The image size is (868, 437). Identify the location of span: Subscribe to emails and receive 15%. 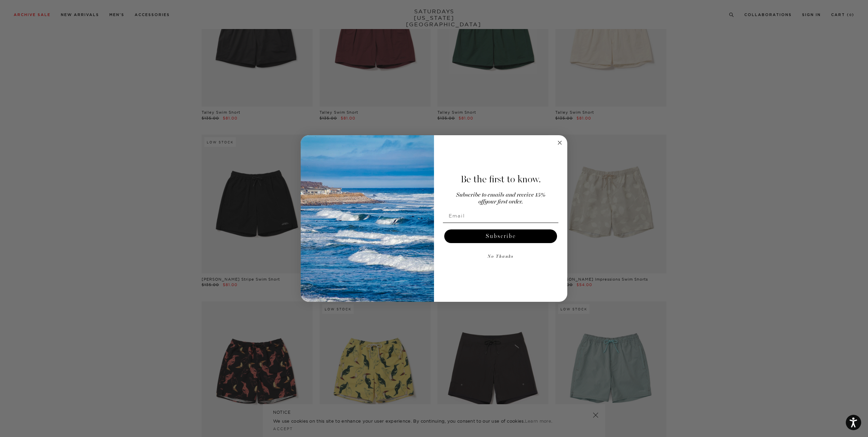
(500, 195).